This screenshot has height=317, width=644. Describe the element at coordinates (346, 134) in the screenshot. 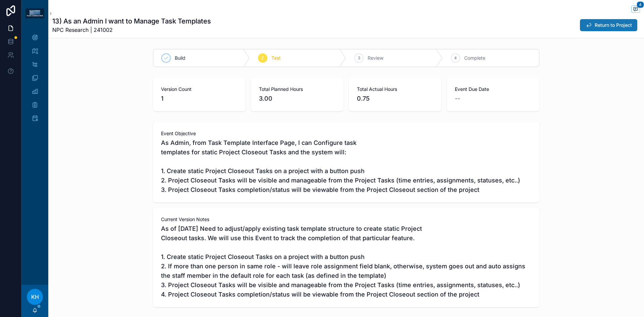

I see `span: Event Objective` at that location.